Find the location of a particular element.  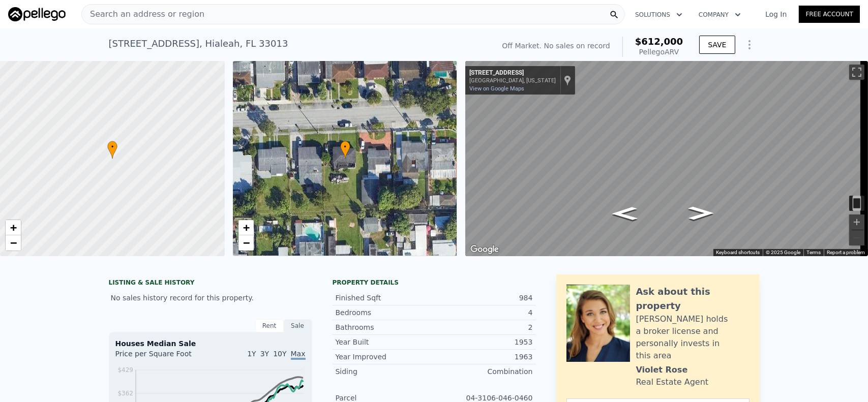

a: View on Google Maps is located at coordinates (497, 89).